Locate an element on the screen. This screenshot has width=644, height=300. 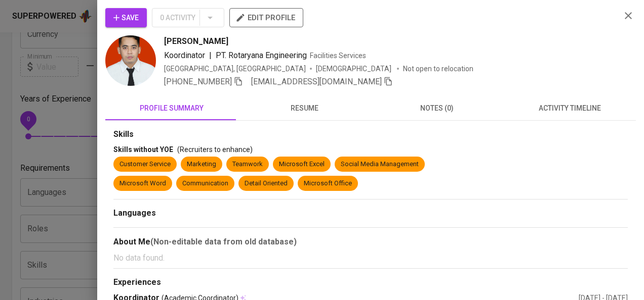
div: About Me is located at coordinates (371, 242).